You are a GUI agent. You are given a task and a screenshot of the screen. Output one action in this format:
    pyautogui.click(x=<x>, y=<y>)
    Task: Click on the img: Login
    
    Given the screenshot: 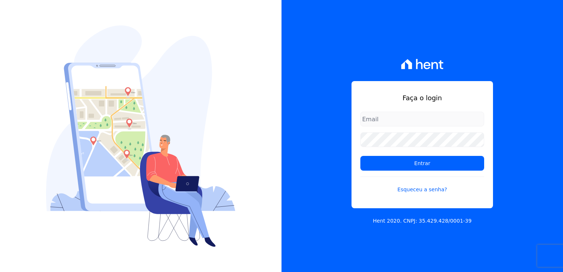 What is the action you would take?
    pyautogui.click(x=141, y=136)
    